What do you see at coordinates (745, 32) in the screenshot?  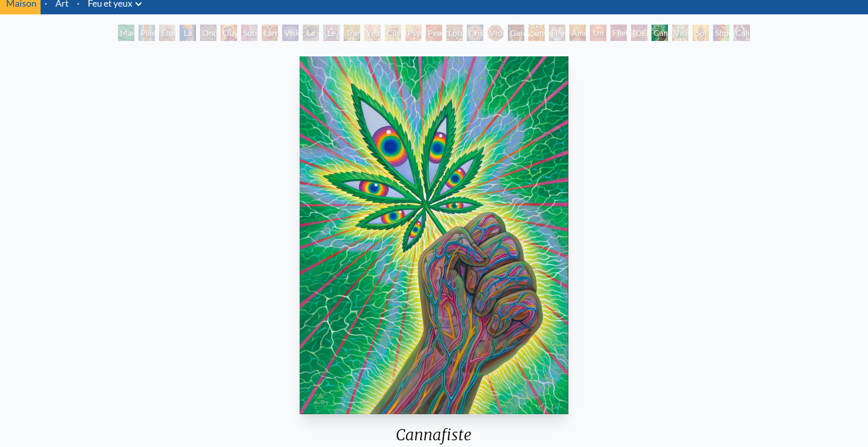 I see `font: Câlin` at bounding box center [745, 32].